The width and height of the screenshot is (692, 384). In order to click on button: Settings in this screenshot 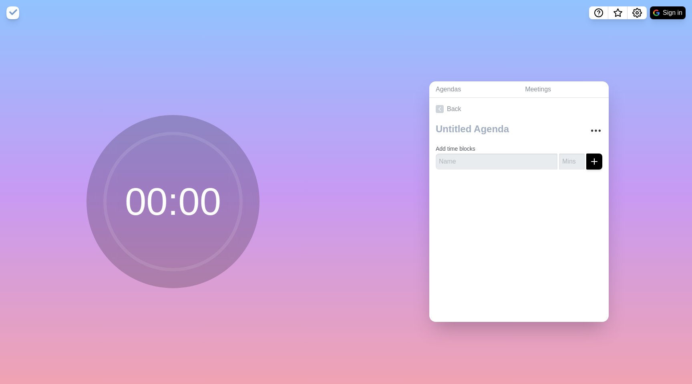, I will do `click(637, 13)`.